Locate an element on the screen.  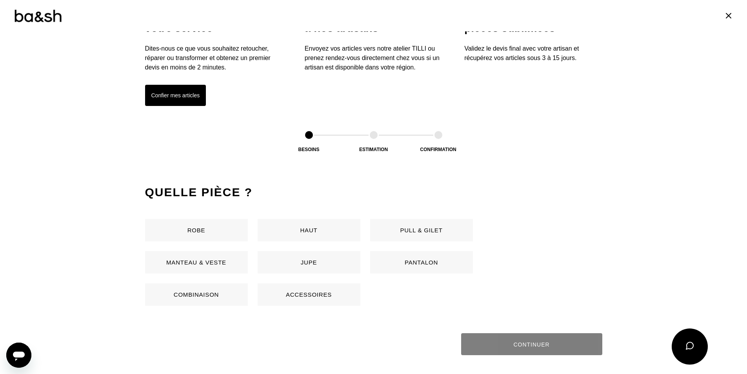
button: Accessoires is located at coordinates (309, 294).